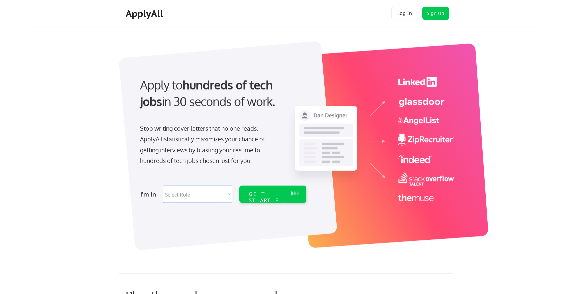  I want to click on div: ApplyAll, so click(145, 14).